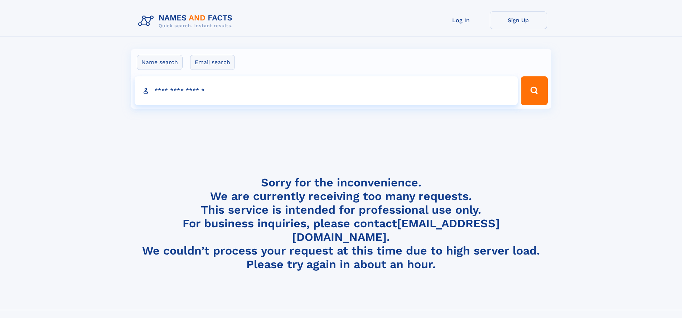  I want to click on a: Log In, so click(461, 20).